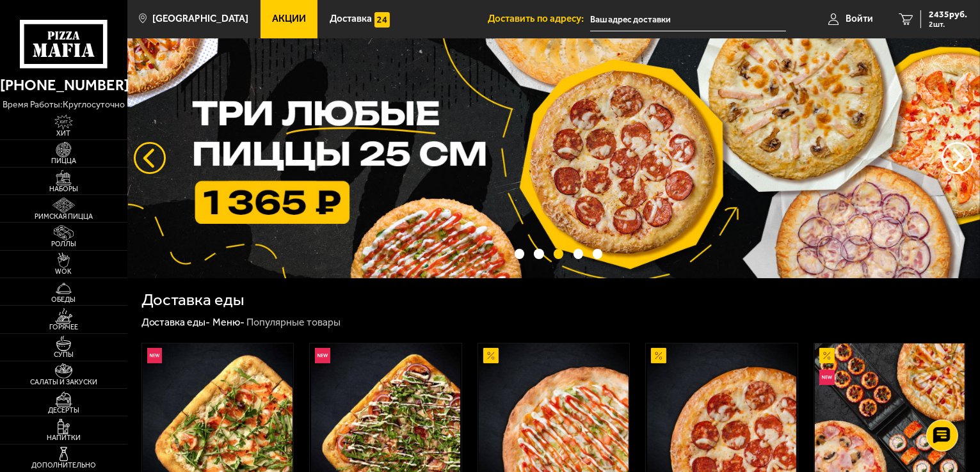 Image resolution: width=980 pixels, height=472 pixels. Describe the element at coordinates (539, 18) in the screenshot. I see `span: Доставить по адресу:` at that location.